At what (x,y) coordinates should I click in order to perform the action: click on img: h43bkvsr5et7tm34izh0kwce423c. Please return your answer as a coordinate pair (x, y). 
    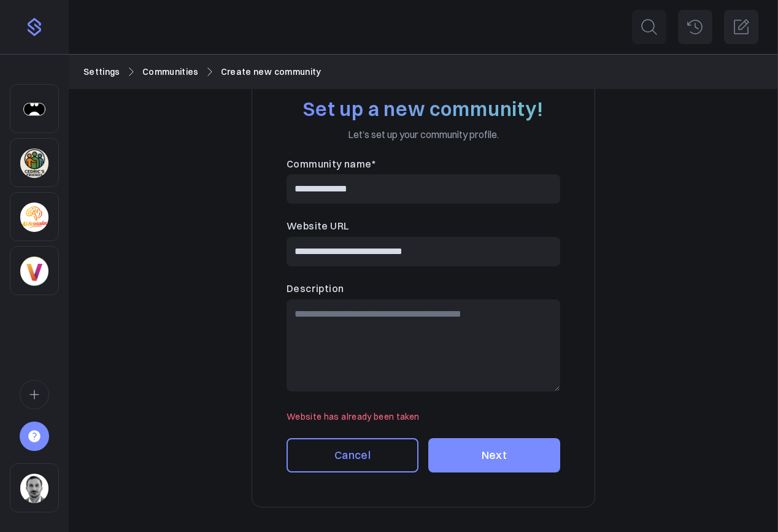
    Looking at the image, I should click on (35, 108).